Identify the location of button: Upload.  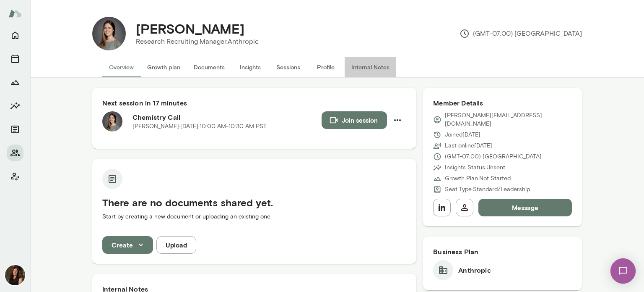
(176, 245).